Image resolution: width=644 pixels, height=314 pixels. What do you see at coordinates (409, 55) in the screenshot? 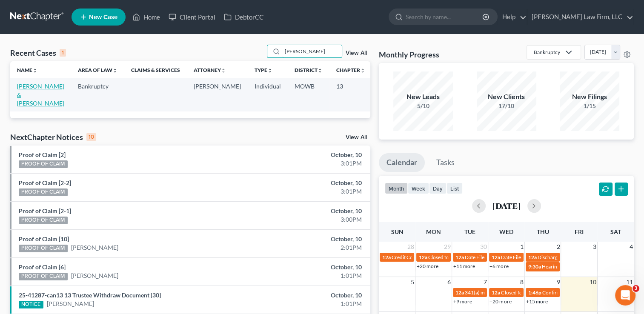
I see `h3: Monthly Progress` at bounding box center [409, 55].